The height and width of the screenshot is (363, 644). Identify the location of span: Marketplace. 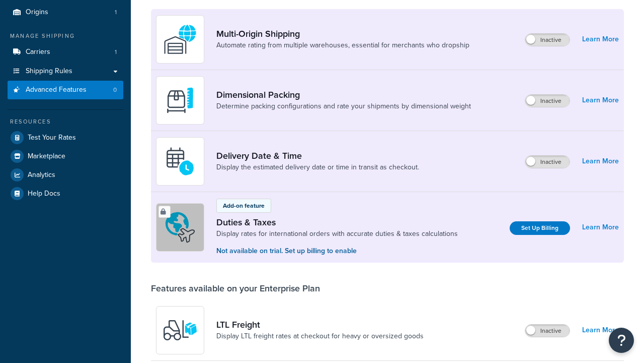
(46, 156).